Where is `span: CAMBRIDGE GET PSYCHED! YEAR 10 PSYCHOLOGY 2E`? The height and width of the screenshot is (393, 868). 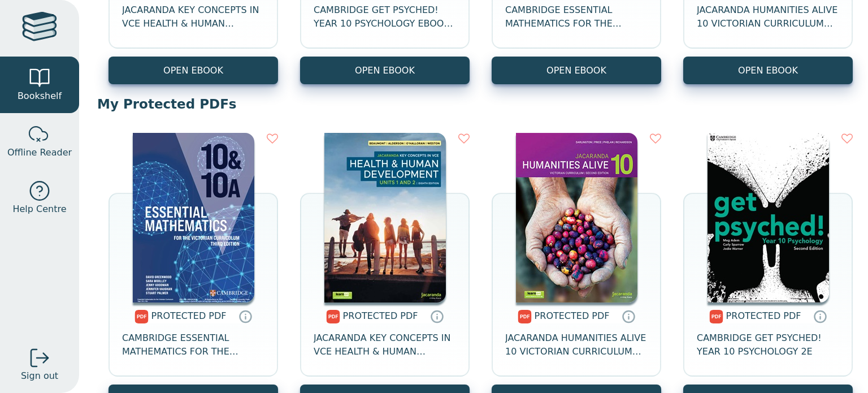 span: CAMBRIDGE GET PSYCHED! YEAR 10 PSYCHOLOGY 2E is located at coordinates (767, 345).